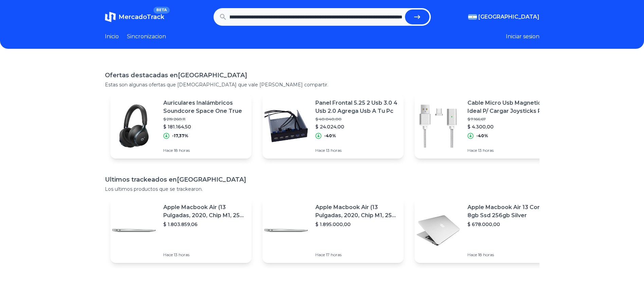  I want to click on span: BETA, so click(161, 10).